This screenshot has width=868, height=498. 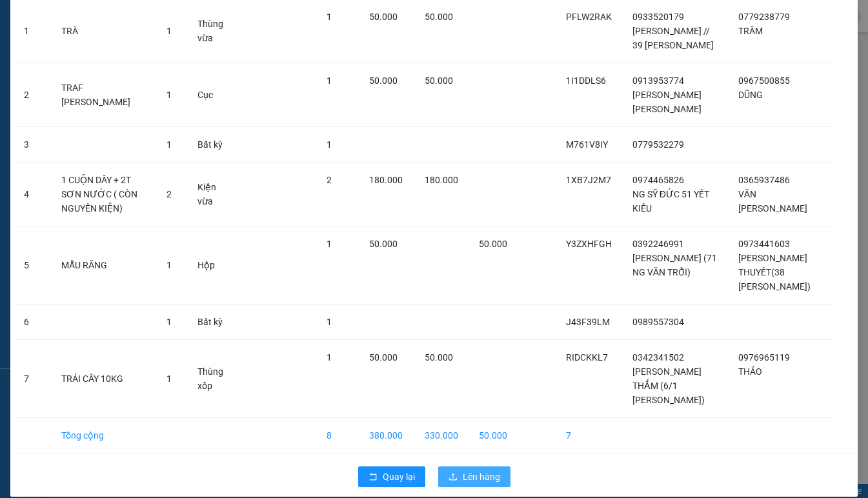 I want to click on span: 1I1DDLS6, so click(x=586, y=81).